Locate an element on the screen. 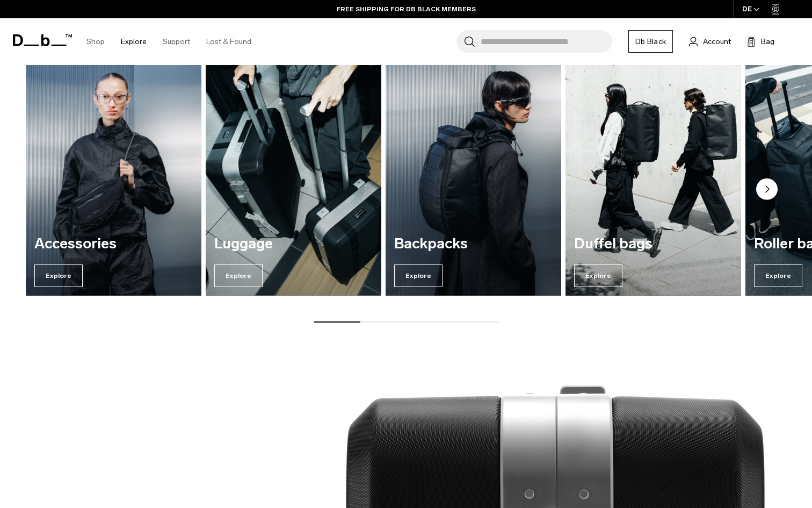 The image size is (812, 508). span: Bag is located at coordinates (768, 42).